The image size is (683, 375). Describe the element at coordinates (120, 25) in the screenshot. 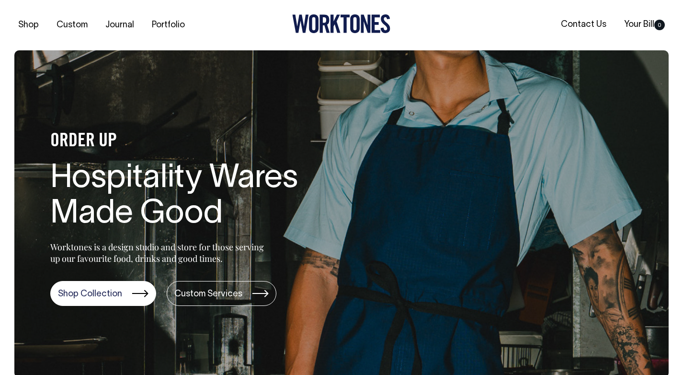

I see `a: Journal` at that location.